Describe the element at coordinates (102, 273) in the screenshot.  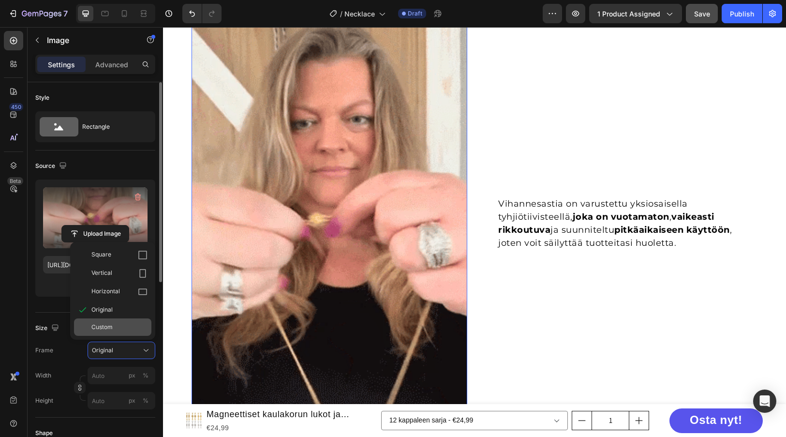
I see `span: Vertical` at that location.